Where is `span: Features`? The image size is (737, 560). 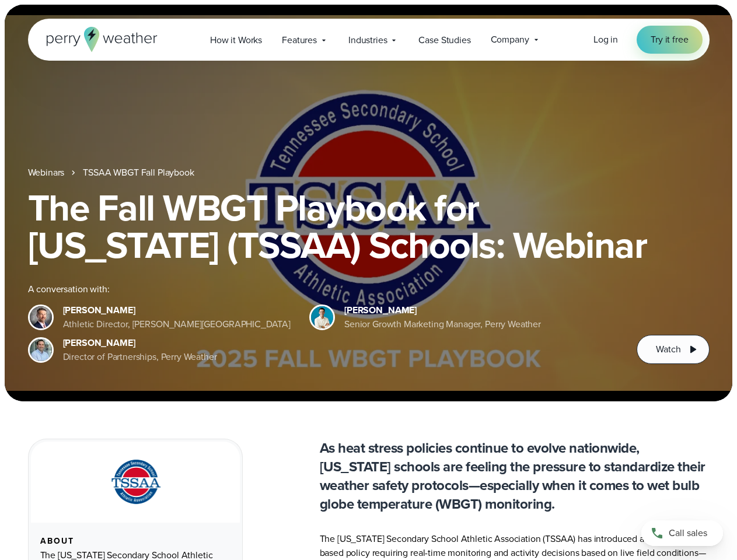 span: Features is located at coordinates (299, 40).